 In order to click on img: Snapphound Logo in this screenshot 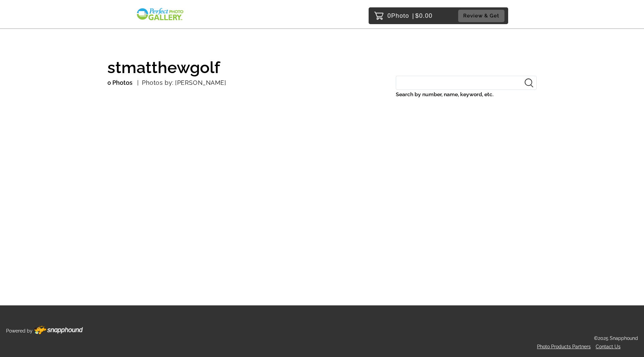, I will do `click(160, 14)`.